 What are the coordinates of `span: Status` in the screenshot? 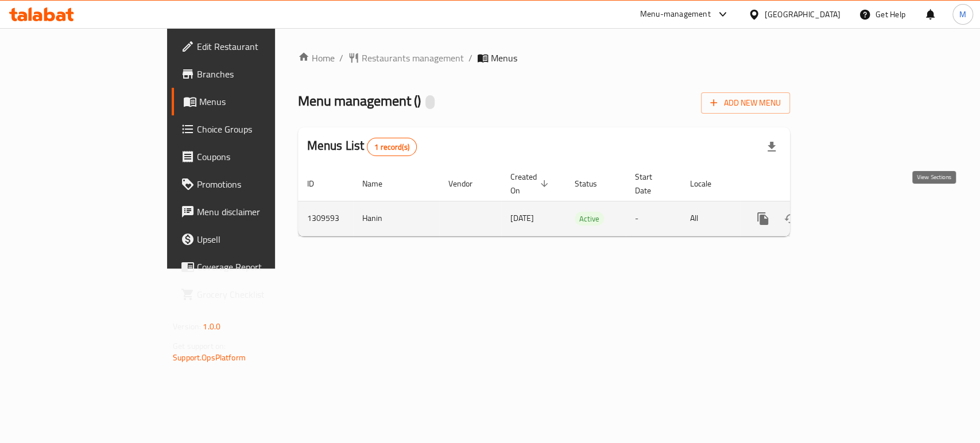 It's located at (593, 184).